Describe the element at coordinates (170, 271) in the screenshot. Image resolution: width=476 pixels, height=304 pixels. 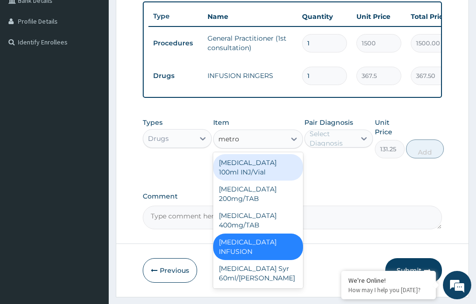
I see `button: Previous` at that location.